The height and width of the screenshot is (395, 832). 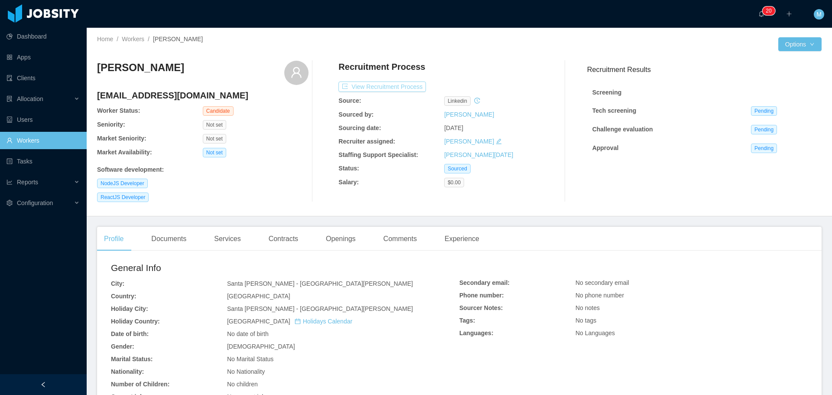 I want to click on b: Languages:, so click(x=476, y=333).